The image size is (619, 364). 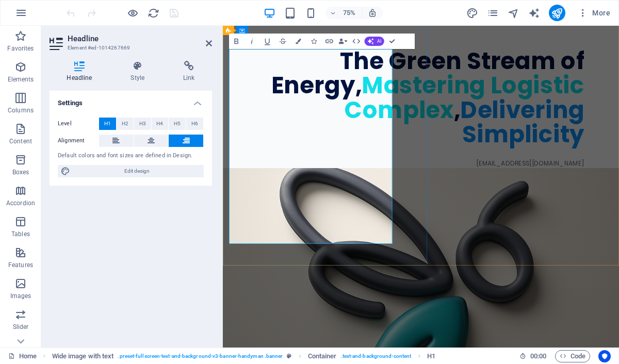 I want to click on button: Usercentrics, so click(x=604, y=356).